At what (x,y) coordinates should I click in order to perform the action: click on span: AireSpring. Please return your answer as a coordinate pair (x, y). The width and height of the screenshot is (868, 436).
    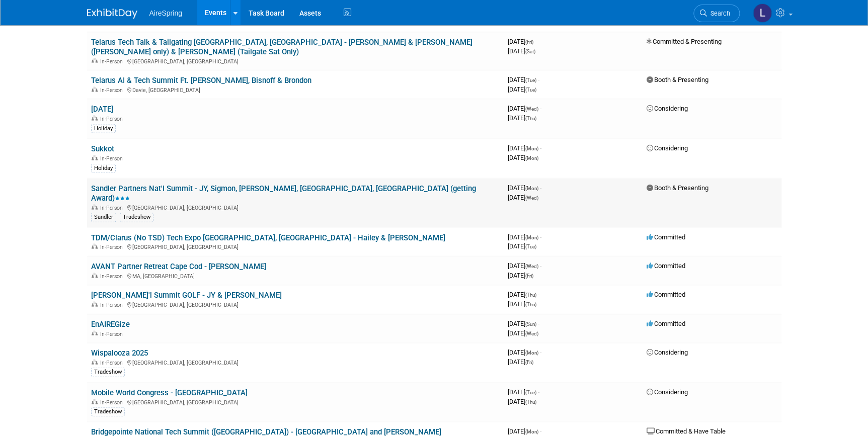
    Looking at the image, I should click on (166, 13).